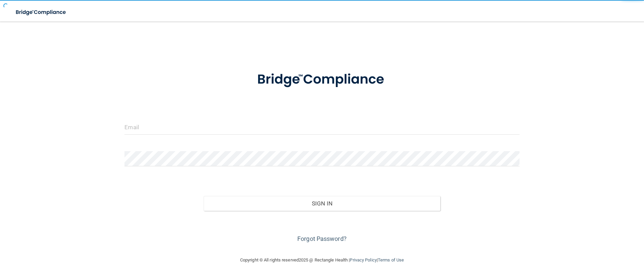 The image size is (644, 278). Describe the element at coordinates (363, 260) in the screenshot. I see `a: Privacy Policy` at that location.